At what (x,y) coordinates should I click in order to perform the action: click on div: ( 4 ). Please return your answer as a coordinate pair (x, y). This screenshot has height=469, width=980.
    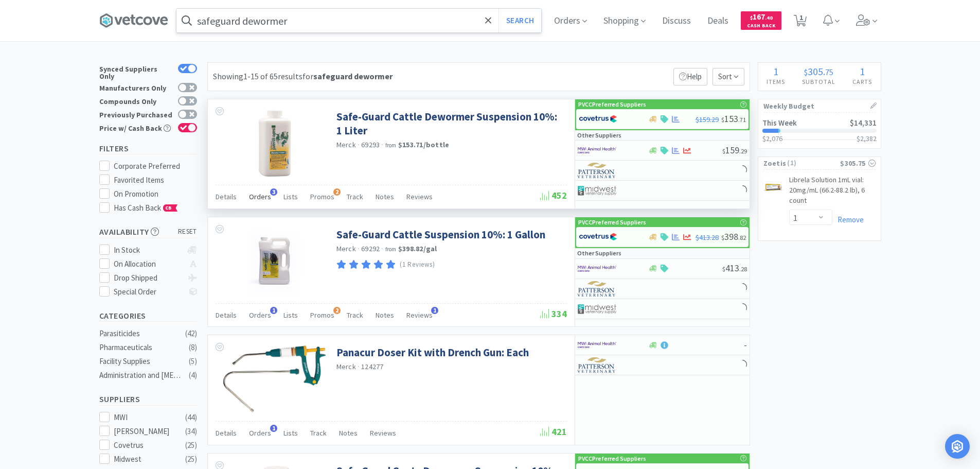
    Looking at the image, I should click on (193, 376).